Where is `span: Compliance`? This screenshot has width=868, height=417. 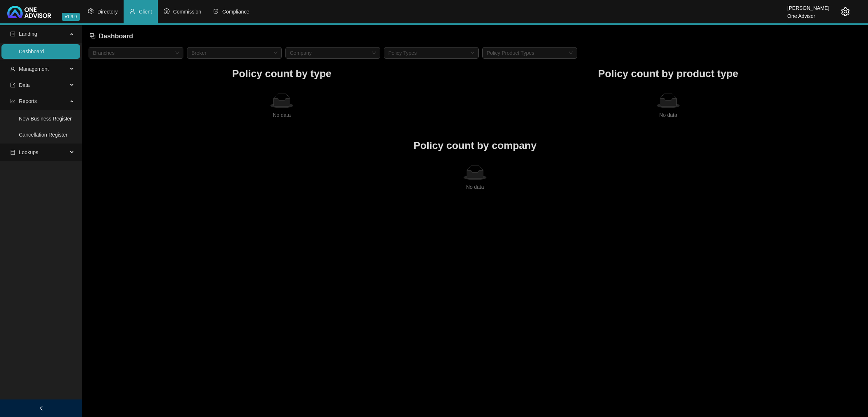
span: Compliance is located at coordinates (236, 11).